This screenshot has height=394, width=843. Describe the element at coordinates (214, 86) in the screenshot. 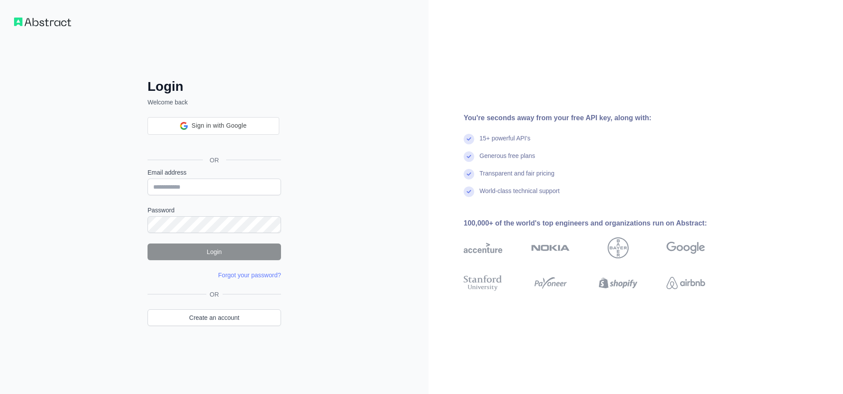

I see `h2: Login` at that location.